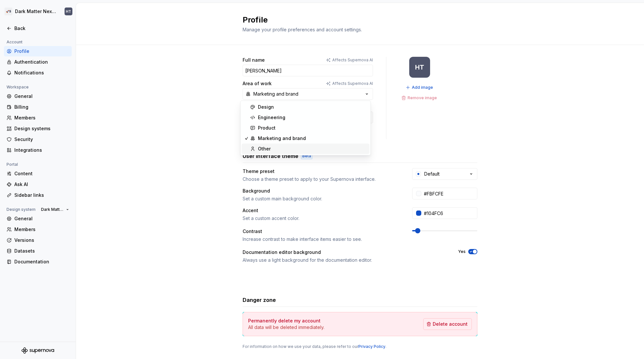  Describe the element at coordinates (257, 83) in the screenshot. I see `label: Area of work` at that location.